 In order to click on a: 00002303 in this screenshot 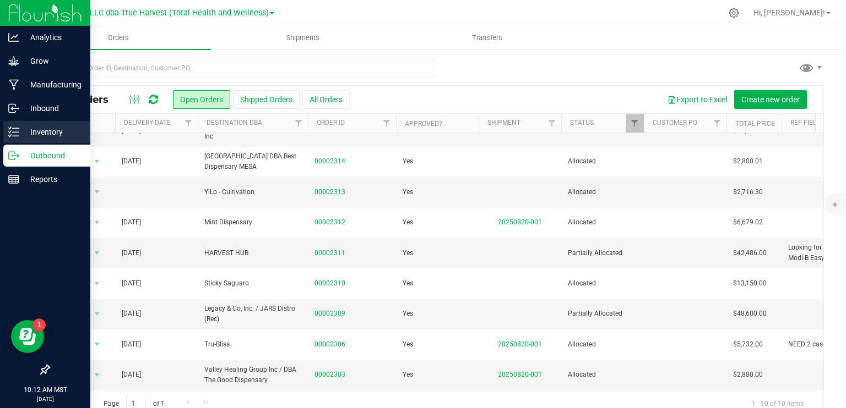, I will do `click(330, 375)`.